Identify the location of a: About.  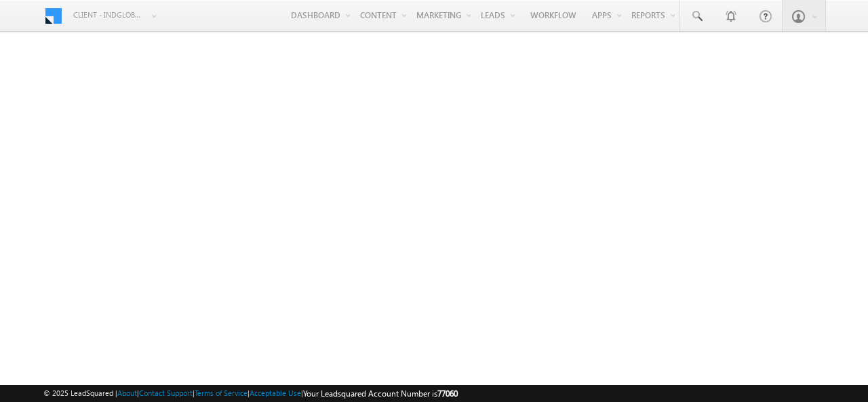
(127, 393).